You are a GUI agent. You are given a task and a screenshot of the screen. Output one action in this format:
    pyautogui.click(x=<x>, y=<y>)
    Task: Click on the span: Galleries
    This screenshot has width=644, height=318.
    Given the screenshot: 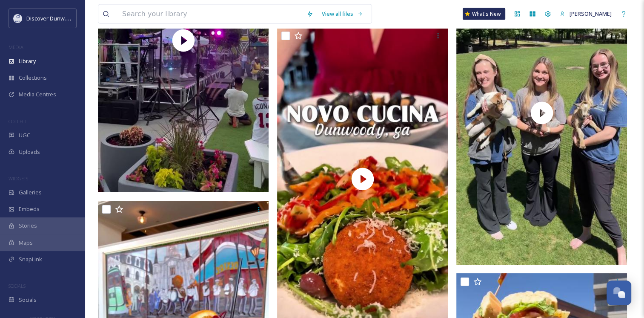 What is the action you would take?
    pyautogui.click(x=30, y=192)
    